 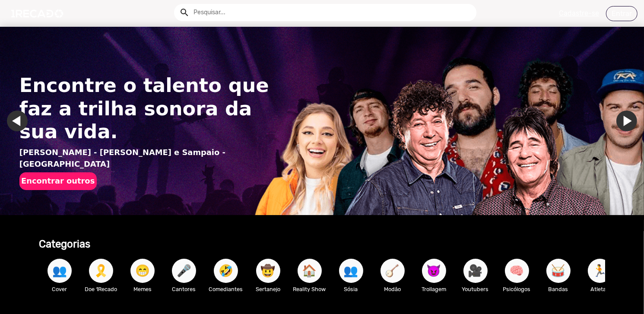 What do you see at coordinates (148, 109) in the screenshot?
I see `h1: Encontre o talento que faz a trilha sonora da sua vida.` at bounding box center [148, 109].